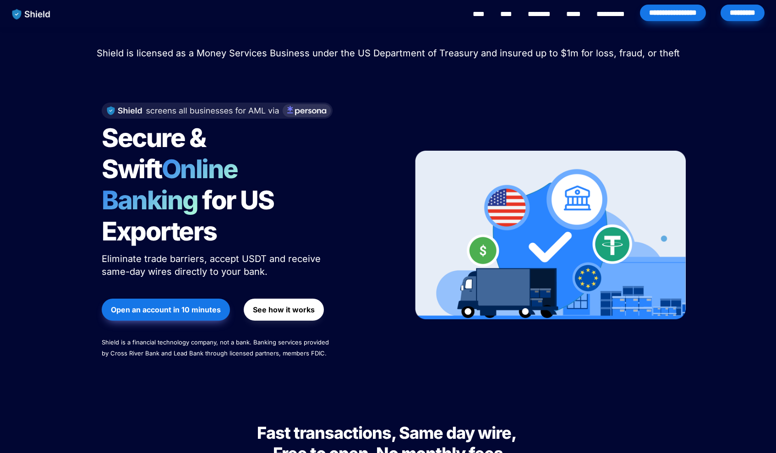 The image size is (776, 453). I want to click on strong: Open an account in 10 minutes, so click(166, 310).